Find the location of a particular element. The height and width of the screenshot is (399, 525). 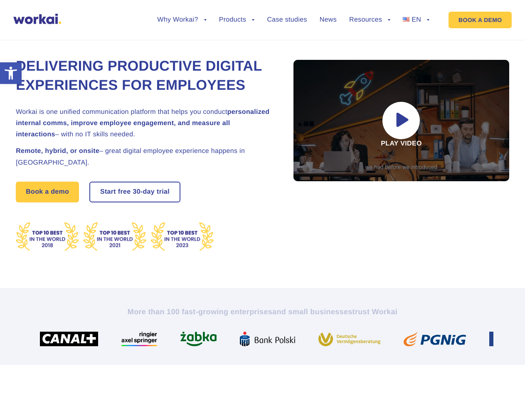

a: Book a demo is located at coordinates (47, 192).